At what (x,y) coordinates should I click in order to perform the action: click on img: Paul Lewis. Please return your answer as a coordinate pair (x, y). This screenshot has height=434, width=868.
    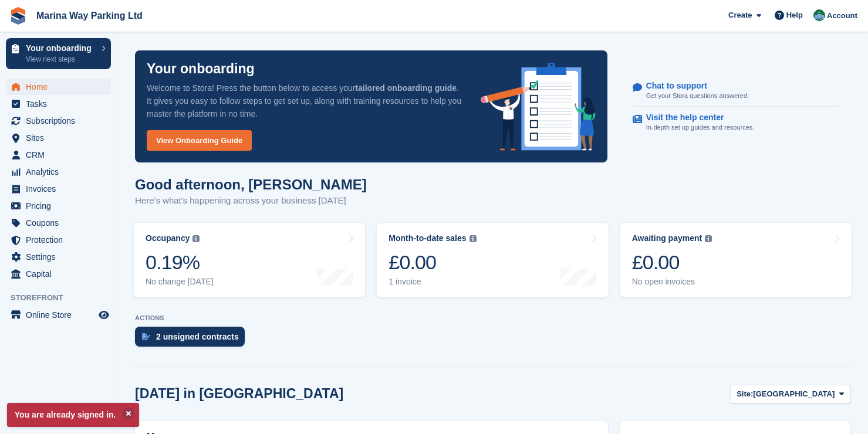
    Looking at the image, I should click on (819, 15).